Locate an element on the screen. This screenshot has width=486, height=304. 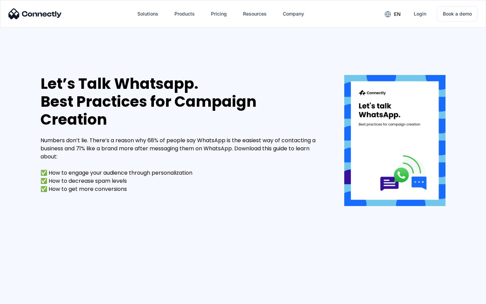
div: Solutions is located at coordinates (148, 14).